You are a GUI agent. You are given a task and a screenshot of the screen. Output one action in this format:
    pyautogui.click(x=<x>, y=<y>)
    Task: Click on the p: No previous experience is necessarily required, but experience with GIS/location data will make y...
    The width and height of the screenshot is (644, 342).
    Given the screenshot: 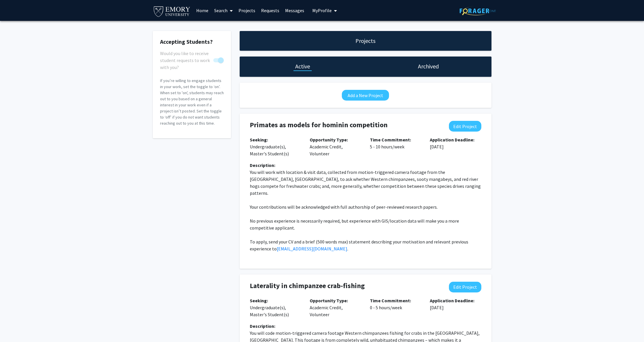 What is the action you would take?
    pyautogui.click(x=366, y=225)
    